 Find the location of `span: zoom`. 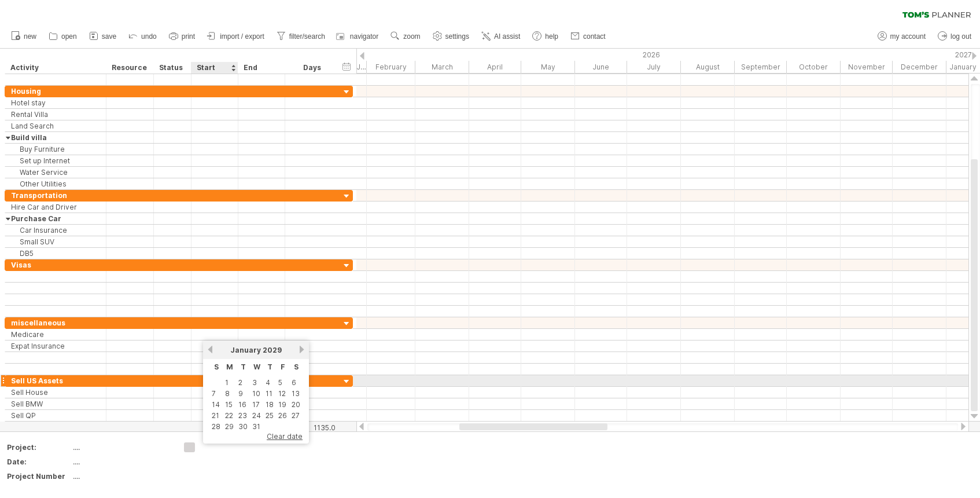

span: zoom is located at coordinates (411, 36).